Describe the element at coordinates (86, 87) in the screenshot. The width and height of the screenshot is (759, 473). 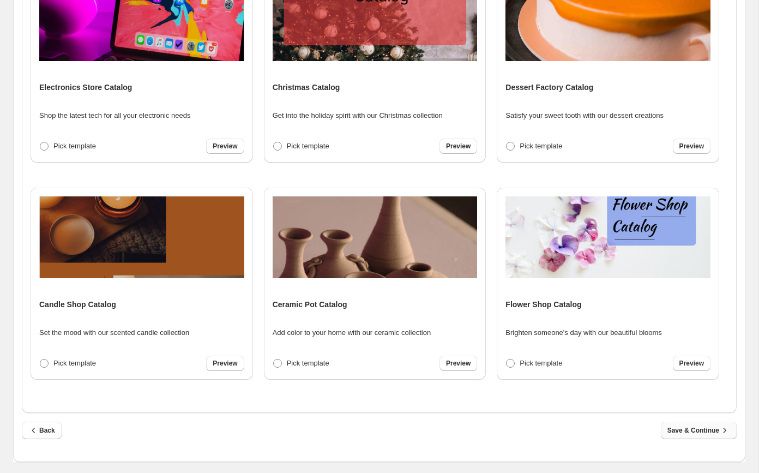
I see `h4: Electronics Store Catalog` at that location.